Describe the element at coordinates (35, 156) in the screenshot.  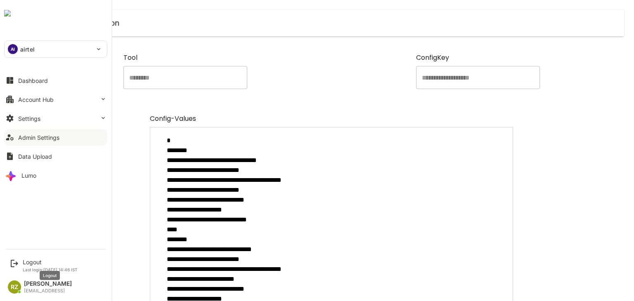
I see `div: Data Upload` at that location.